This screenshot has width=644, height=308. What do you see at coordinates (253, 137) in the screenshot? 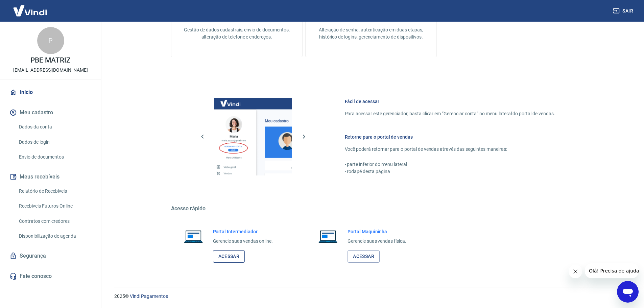
I see `img: Imagem da dashboard mostrando o botão de gerenciar conta na sidebar no lado esquerdo` at bounding box center [253, 137].